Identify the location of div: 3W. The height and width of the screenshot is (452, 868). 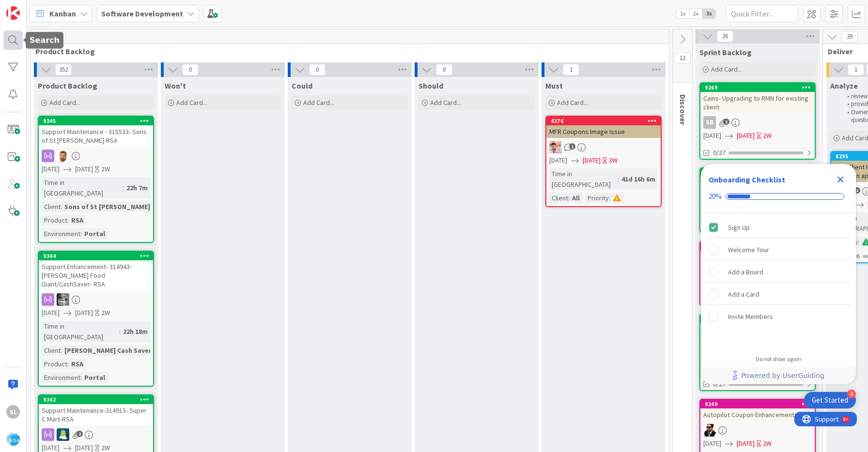
(613, 161).